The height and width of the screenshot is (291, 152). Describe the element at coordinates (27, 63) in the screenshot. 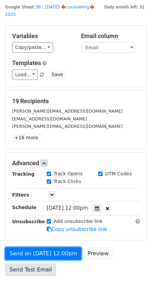

I see `a: Templates` at that location.